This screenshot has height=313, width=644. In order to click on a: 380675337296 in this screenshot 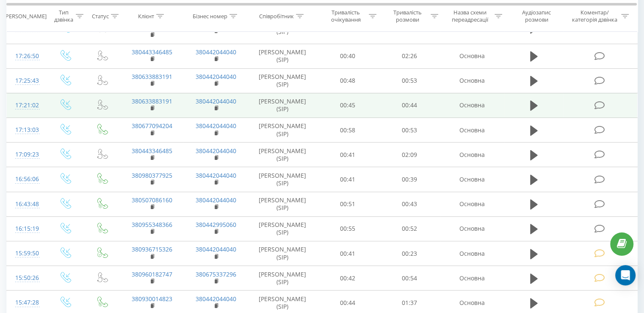, I will do `click(216, 274)`.